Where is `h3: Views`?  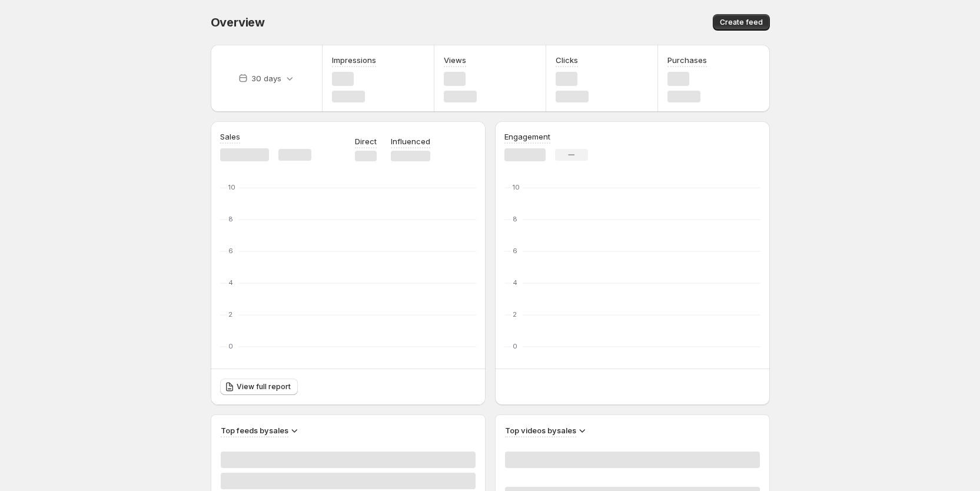 h3: Views is located at coordinates (455, 60).